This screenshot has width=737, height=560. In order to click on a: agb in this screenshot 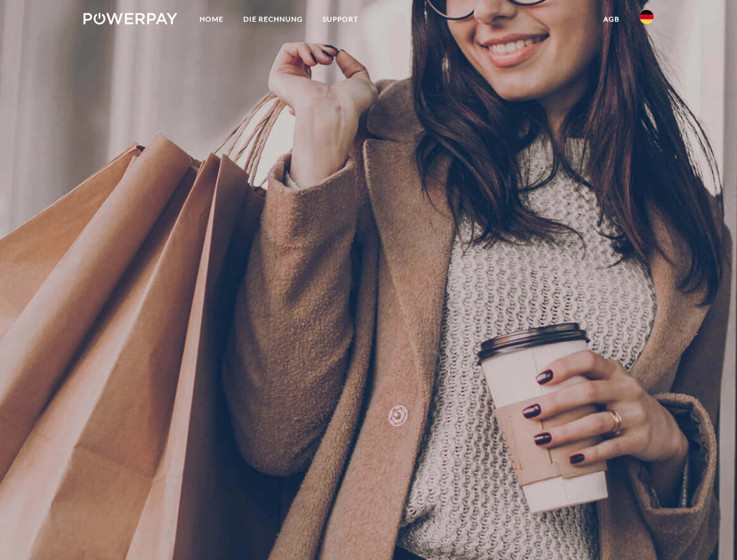, I will do `click(611, 19)`.